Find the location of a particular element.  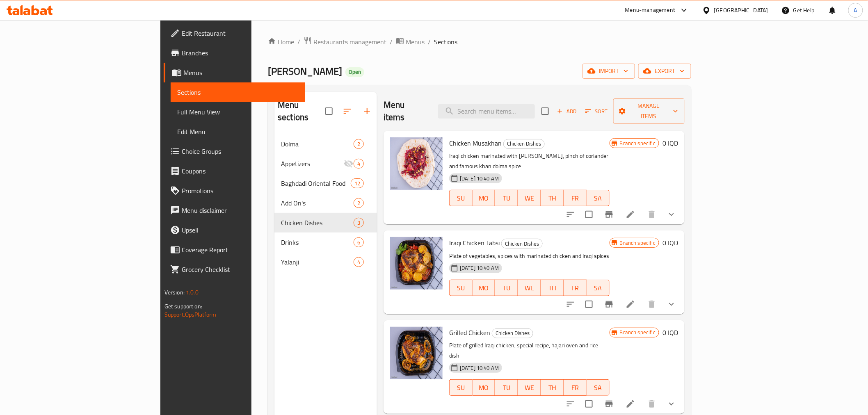

span: Dolma is located at coordinates (317, 144).